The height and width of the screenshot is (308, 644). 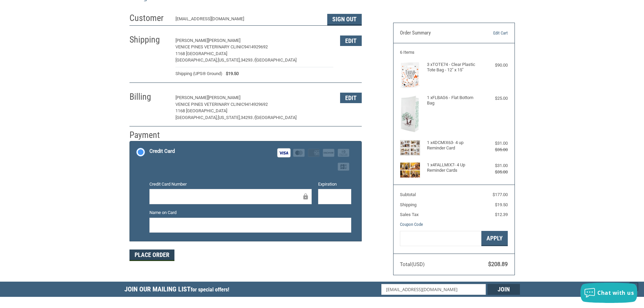 What do you see at coordinates (494, 238) in the screenshot?
I see `button: Apply` at bounding box center [494, 238].